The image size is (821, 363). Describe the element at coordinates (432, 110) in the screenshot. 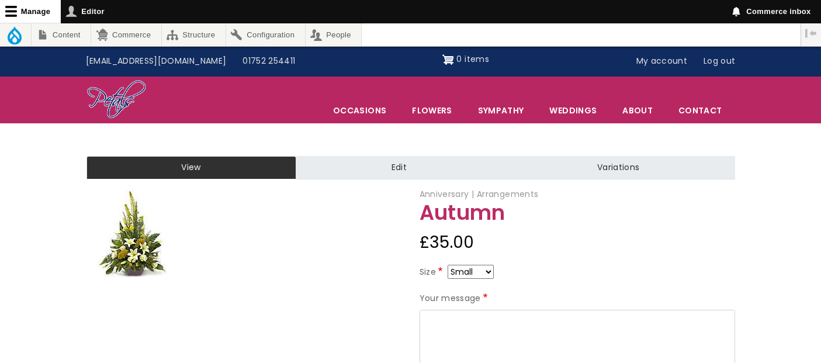

I see `a: Flowers` at that location.